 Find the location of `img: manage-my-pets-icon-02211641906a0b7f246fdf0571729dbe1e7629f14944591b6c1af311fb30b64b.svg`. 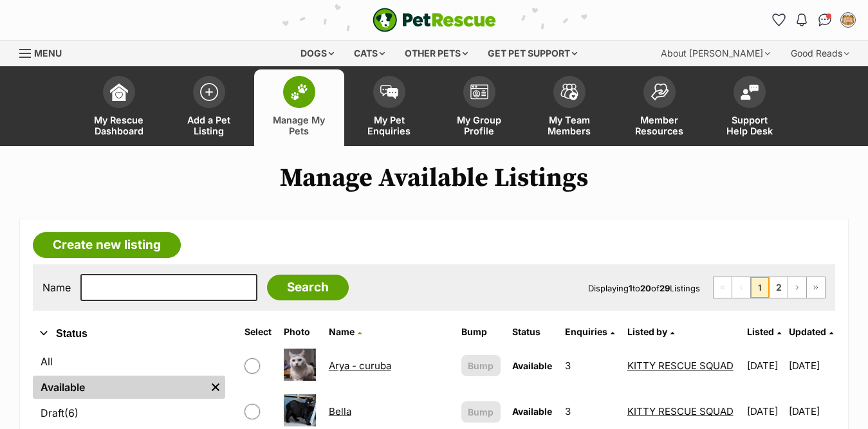

img: manage-my-pets-icon-02211641906a0b7f246fdf0571729dbe1e7629f14944591b6c1af311fb30b64b.svg is located at coordinates (299, 92).